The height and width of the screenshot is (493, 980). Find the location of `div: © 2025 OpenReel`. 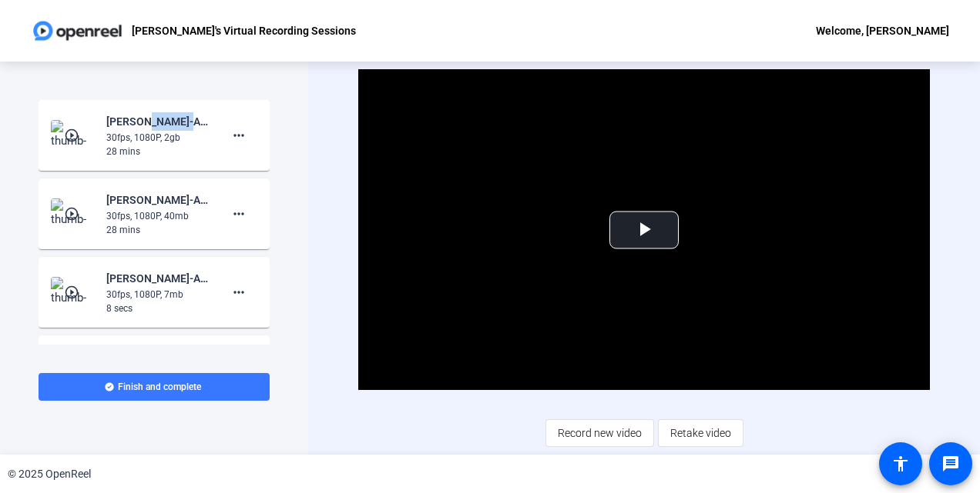

div: © 2025 OpenReel is located at coordinates (49, 473).